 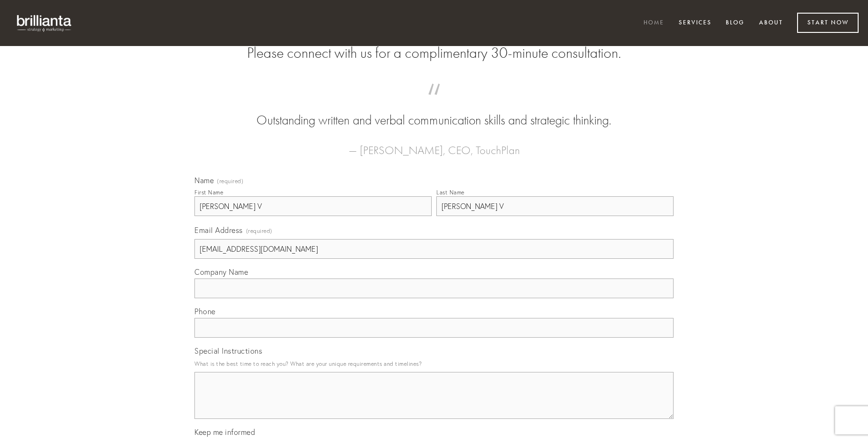 What do you see at coordinates (209, 192) in the screenshot?
I see `div: First Name` at bounding box center [209, 192].